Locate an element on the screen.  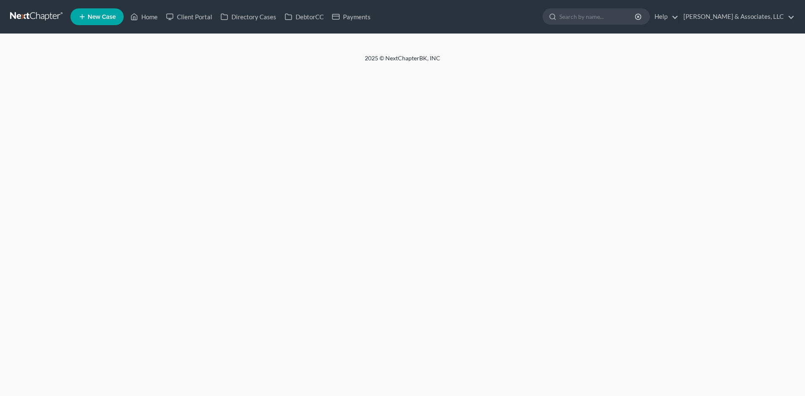
input: Search by name... is located at coordinates (597, 16).